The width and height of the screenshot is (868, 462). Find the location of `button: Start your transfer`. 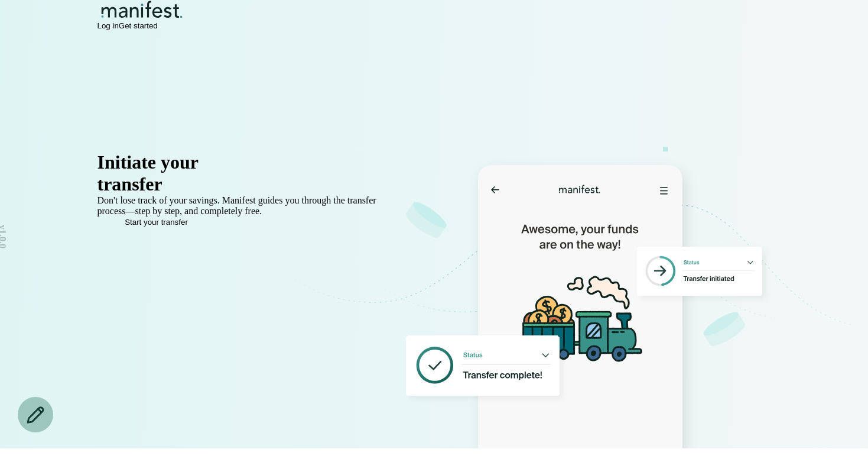

button: Start your transfer is located at coordinates (156, 222).